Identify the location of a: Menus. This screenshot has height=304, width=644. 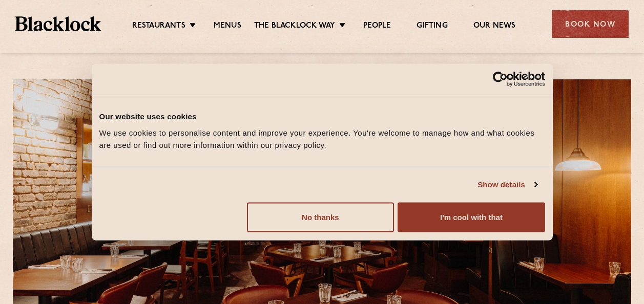
(228, 27).